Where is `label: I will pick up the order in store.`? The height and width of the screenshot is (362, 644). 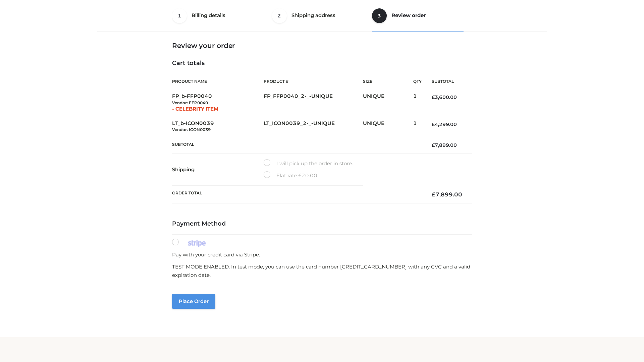 label: I will pick up the order in store. is located at coordinates (308, 164).